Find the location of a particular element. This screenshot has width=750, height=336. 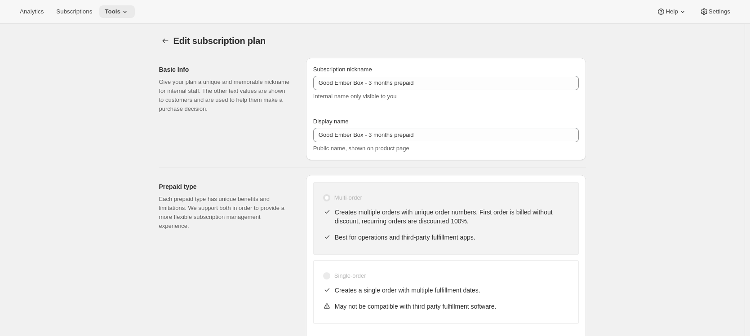

p: Each prepaid type has unique benefits and limitations. We support both in order to provide a more... is located at coordinates (225, 213).